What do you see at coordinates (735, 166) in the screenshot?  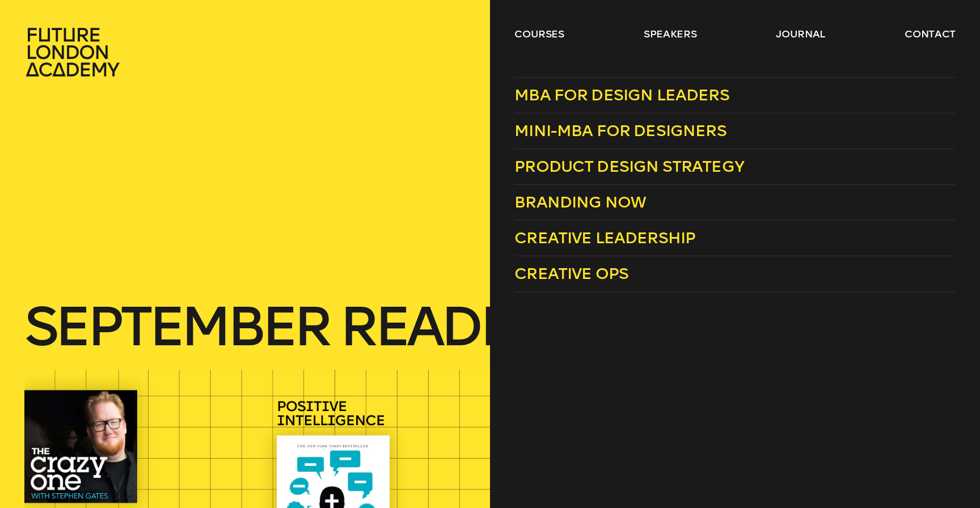 I see `a: Product Design Strategy` at bounding box center [735, 166].